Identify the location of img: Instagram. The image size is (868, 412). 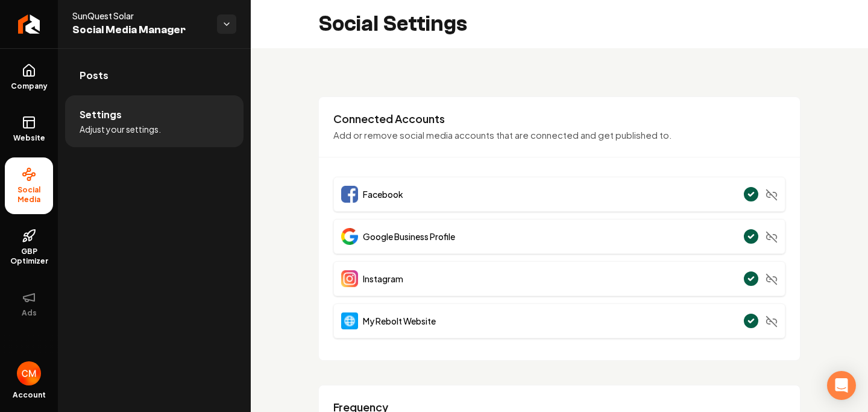
(350, 279).